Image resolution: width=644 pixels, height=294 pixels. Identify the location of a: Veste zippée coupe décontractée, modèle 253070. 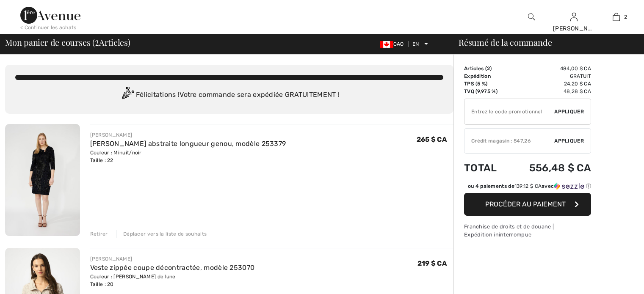
(172, 268).